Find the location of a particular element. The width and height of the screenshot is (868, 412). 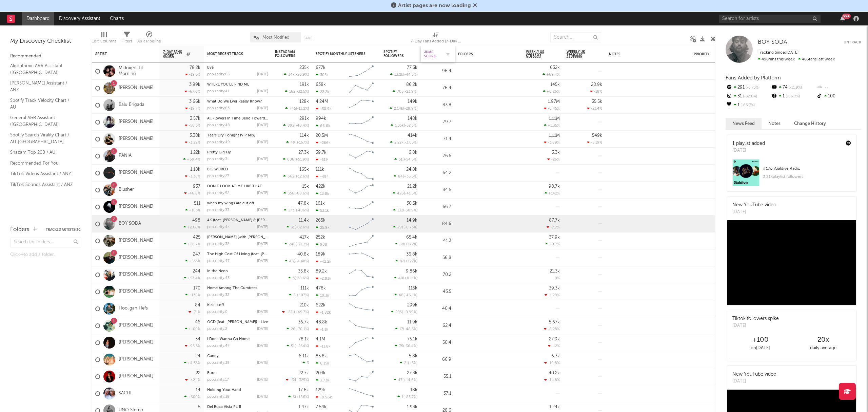

div: Artist is located at coordinates (121, 54).